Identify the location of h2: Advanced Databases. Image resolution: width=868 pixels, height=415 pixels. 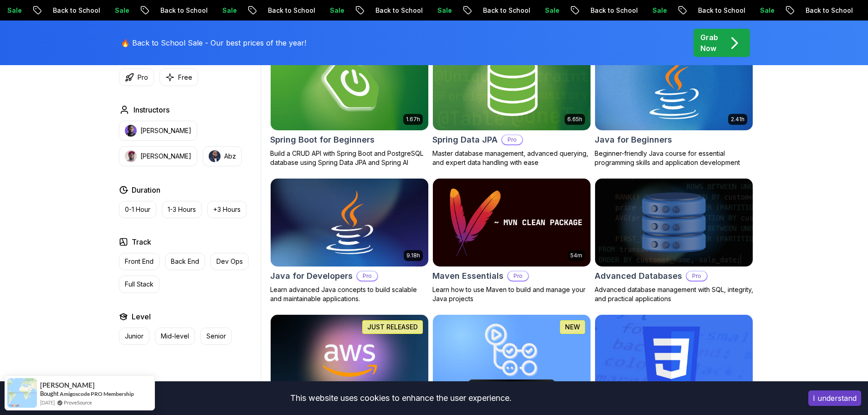
(638, 277).